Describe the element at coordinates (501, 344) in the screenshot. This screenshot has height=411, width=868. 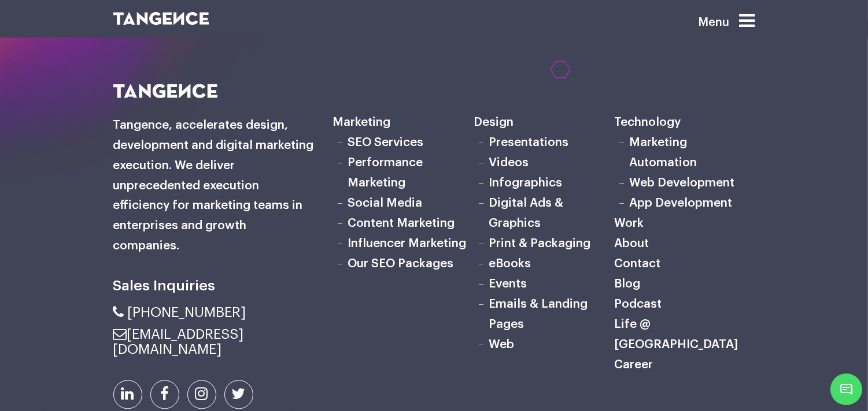
I see `a: Web` at that location.